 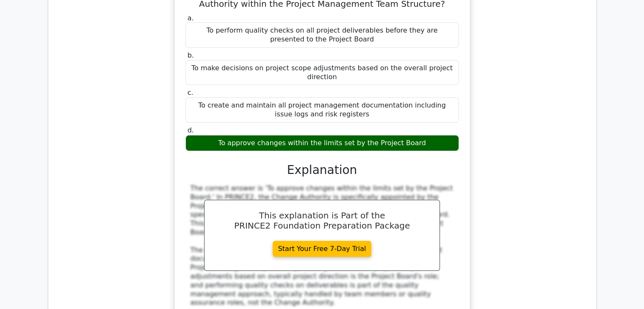 What do you see at coordinates (190, 130) in the screenshot?
I see `span: d.` at bounding box center [190, 130].